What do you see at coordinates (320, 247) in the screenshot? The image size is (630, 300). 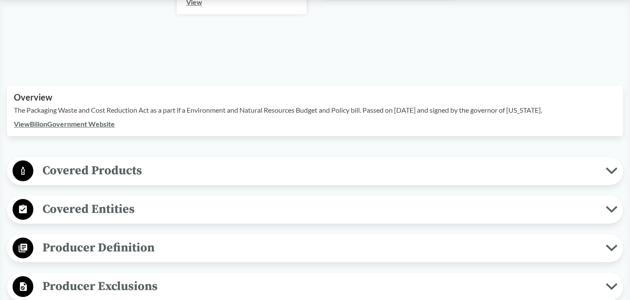 I see `span: Producer Definition` at bounding box center [320, 247].